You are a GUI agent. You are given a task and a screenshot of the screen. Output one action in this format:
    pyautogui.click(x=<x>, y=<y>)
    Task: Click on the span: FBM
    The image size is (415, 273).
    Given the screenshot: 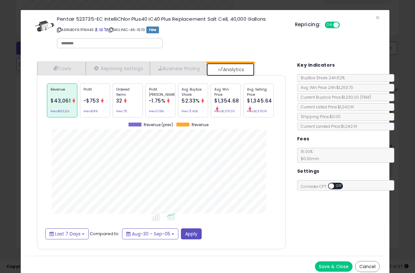 What is the action you would take?
    pyautogui.click(x=153, y=30)
    